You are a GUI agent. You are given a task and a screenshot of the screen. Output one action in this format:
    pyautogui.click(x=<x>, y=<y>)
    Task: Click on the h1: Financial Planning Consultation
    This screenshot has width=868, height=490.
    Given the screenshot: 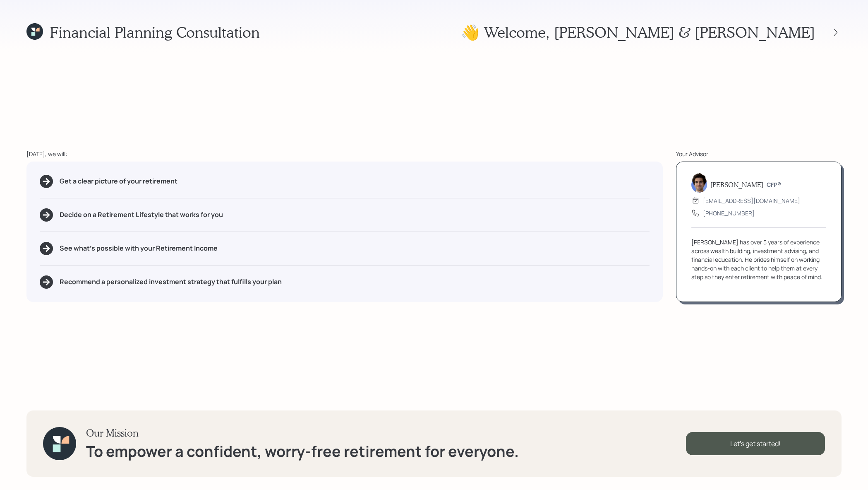 What is the action you would take?
    pyautogui.click(x=155, y=32)
    